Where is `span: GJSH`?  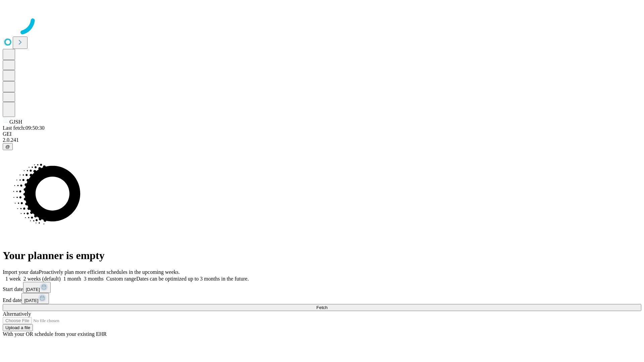
span: GJSH is located at coordinates (16, 121).